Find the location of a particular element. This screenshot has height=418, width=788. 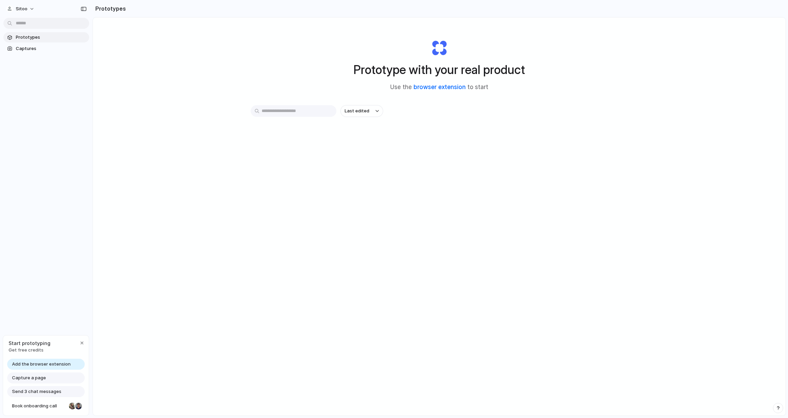

button: Sitoo is located at coordinates (21, 9).